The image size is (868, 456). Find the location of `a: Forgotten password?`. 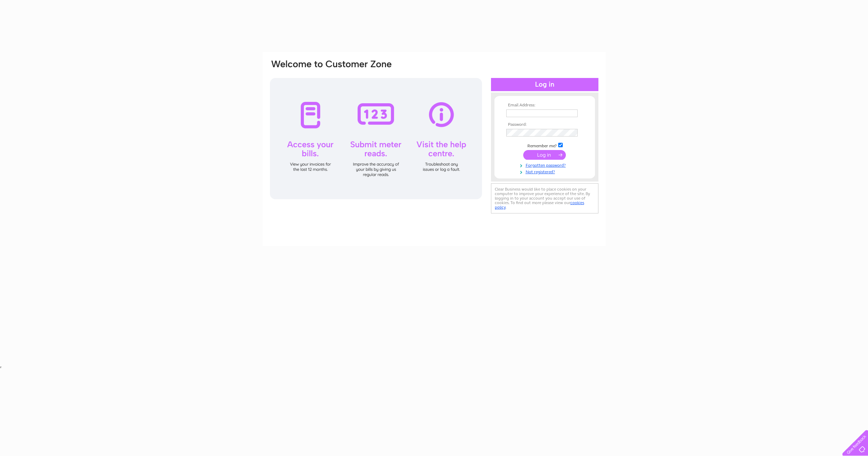

a: Forgotten password? is located at coordinates (545, 165).